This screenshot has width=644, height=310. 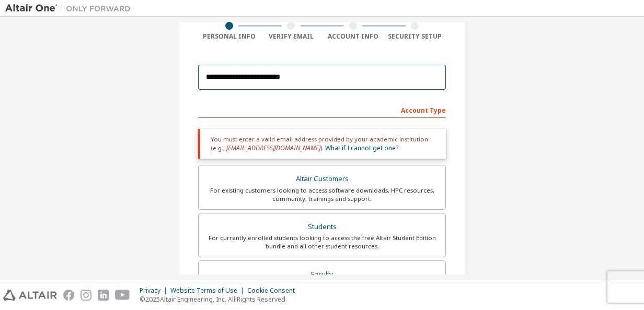 I want to click on img: Altair One, so click(x=71, y=8).